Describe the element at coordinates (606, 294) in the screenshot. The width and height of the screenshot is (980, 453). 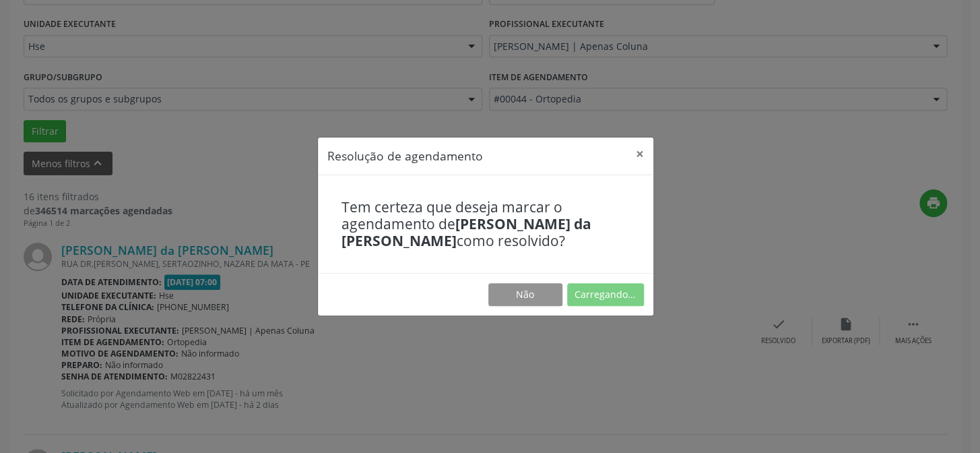
I see `button: Carregando...` at that location.